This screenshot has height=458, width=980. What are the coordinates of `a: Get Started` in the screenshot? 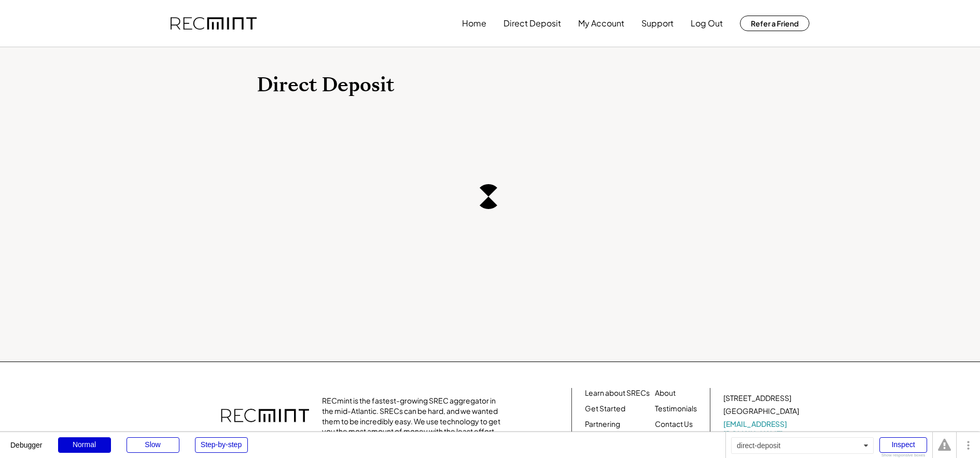 It's located at (605, 408).